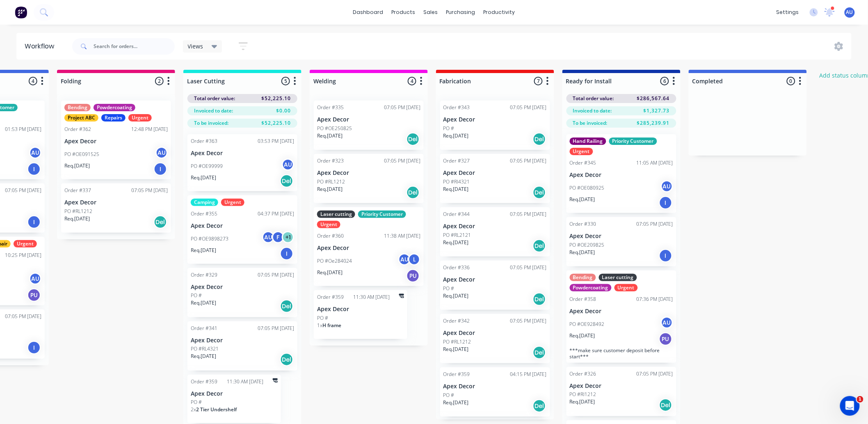  I want to click on div: Order #342, so click(456, 321).